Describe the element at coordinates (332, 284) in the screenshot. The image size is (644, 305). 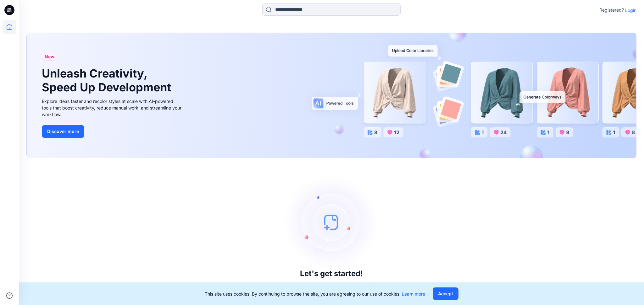
I see `p: Click New to add a style or create a folder.` at that location.